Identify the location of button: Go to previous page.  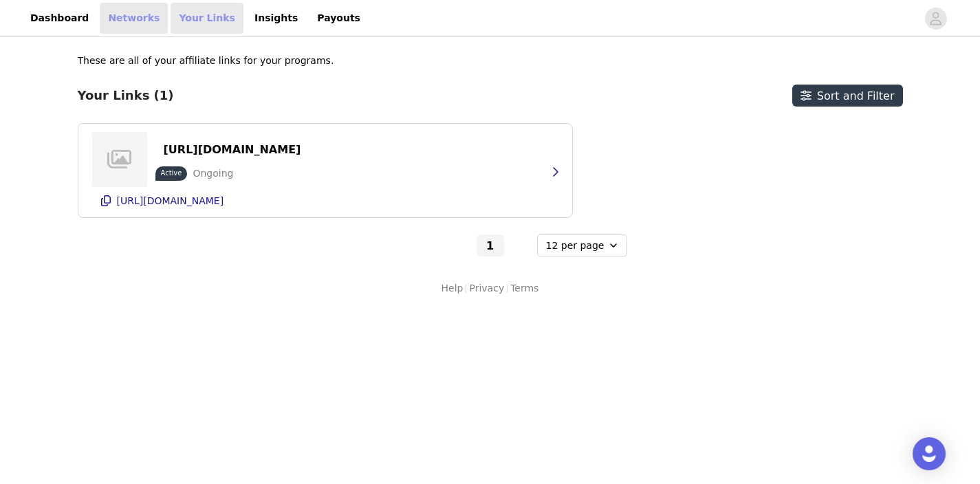
(460, 246).